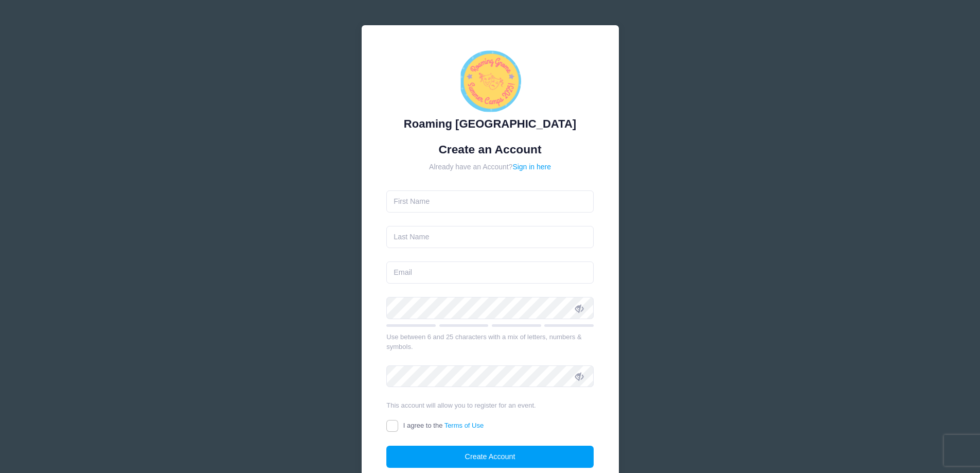  Describe the element at coordinates (490, 457) in the screenshot. I see `button: Create Account` at that location.